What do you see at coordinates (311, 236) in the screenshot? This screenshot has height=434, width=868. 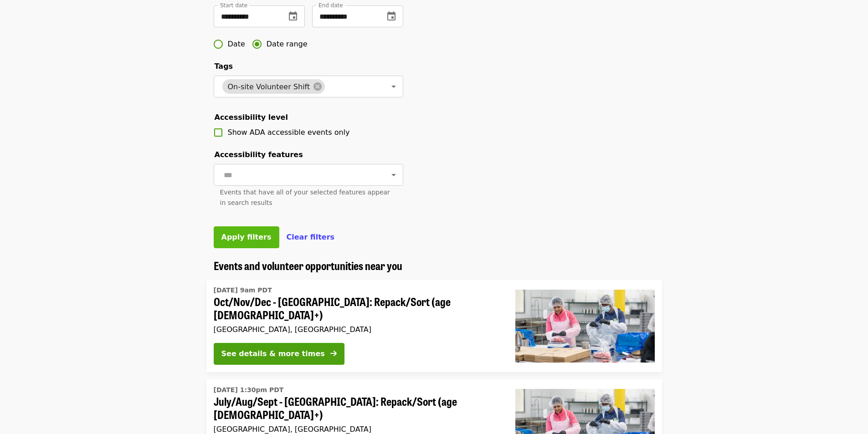 I see `span: Clear filters` at bounding box center [311, 236].